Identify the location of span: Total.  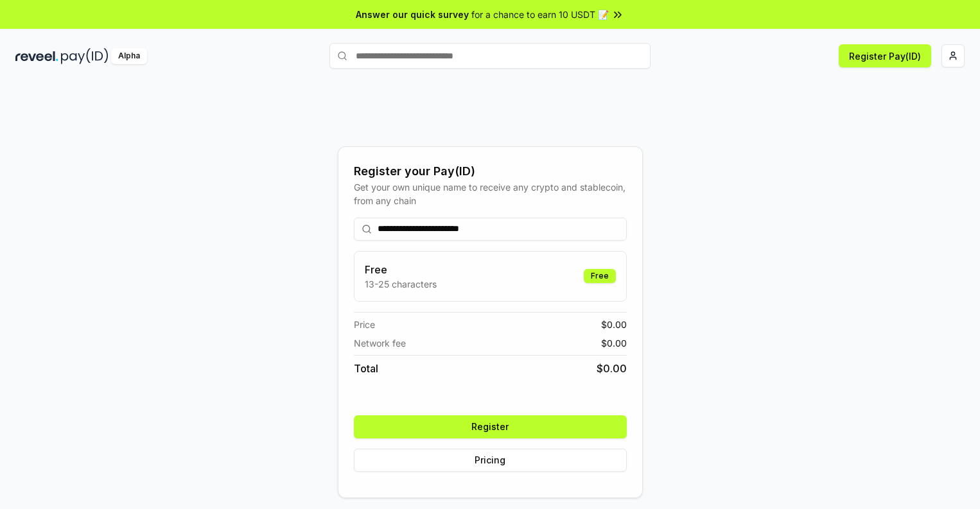
(366, 368).